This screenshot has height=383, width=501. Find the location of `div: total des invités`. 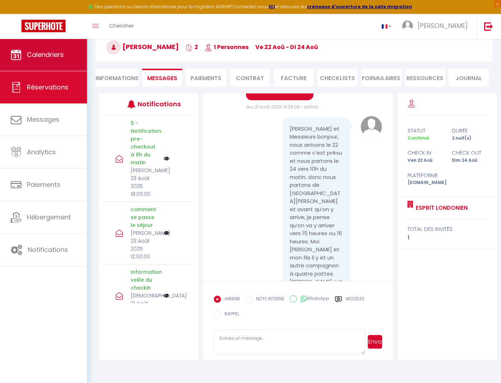

div: total des invités is located at coordinates (447, 229).